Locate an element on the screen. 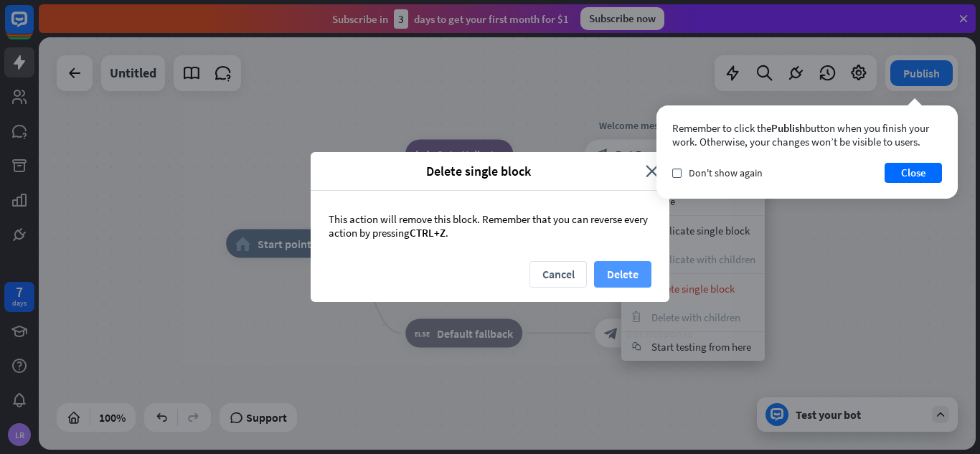 The image size is (980, 454). button: Open LiveChat chat widget is located at coordinates (33, 27).